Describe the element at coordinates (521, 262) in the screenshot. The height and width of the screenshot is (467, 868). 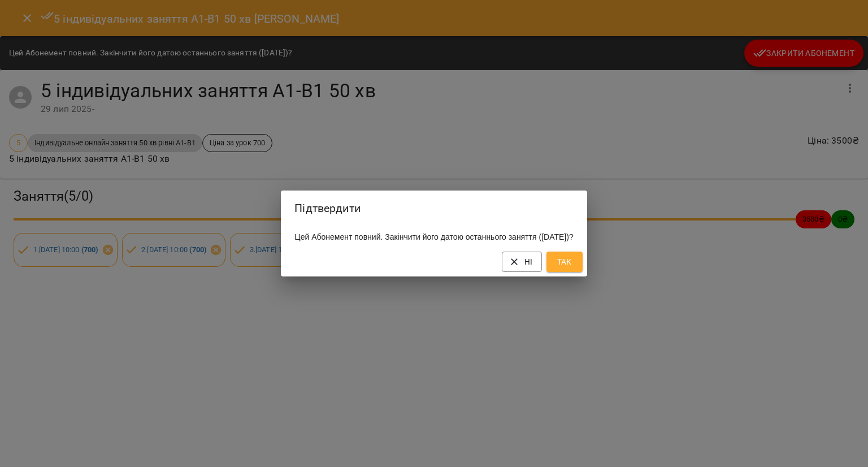
I see `span: Ні` at that location.